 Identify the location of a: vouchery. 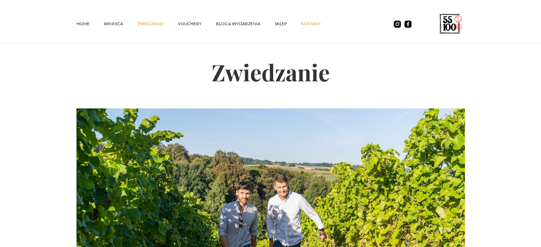
(197, 24).